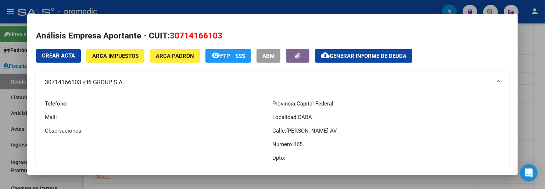  I want to click on mat-icon: cloud_download, so click(325, 55).